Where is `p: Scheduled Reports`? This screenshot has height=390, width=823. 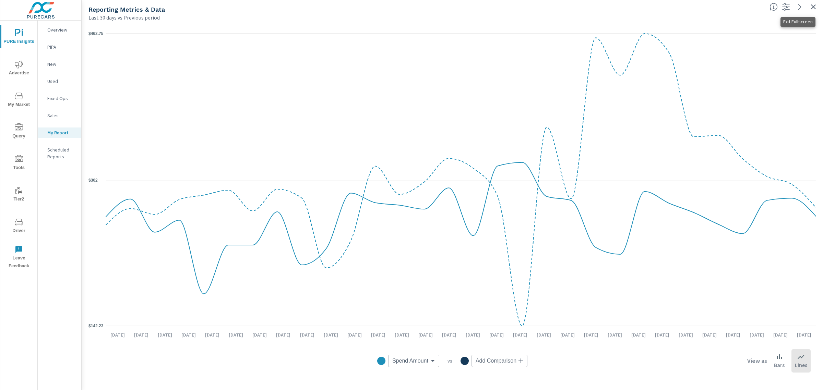 p: Scheduled Reports is located at coordinates (61, 153).